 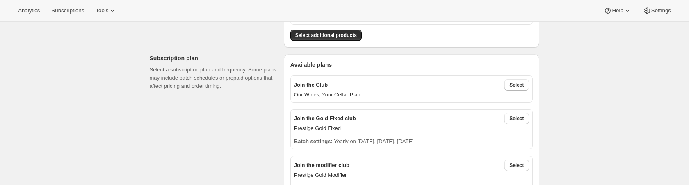 What do you see at coordinates (102, 11) in the screenshot?
I see `span: Tools` at bounding box center [102, 11].